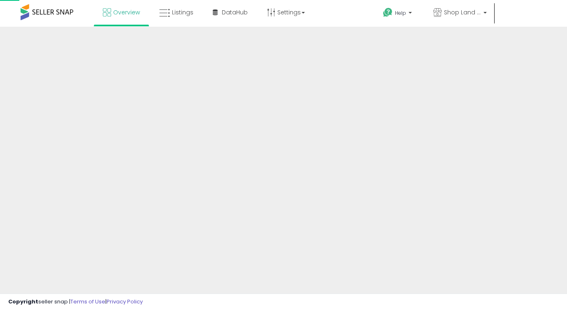  I want to click on strong: Copyright, so click(23, 302).